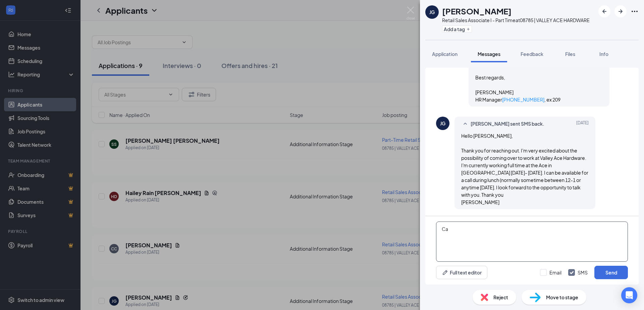 The width and height of the screenshot is (644, 310). I want to click on span: Reject, so click(501, 297).